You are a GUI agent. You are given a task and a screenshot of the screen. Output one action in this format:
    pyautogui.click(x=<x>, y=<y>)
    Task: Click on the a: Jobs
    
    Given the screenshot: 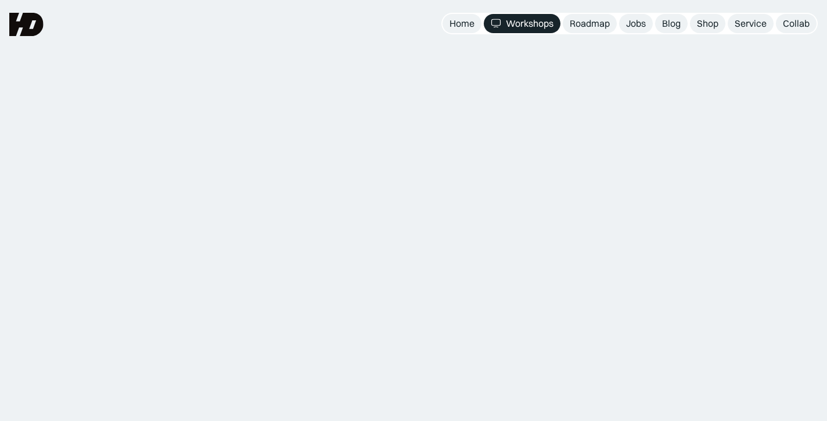 What is the action you would take?
    pyautogui.click(x=636, y=23)
    